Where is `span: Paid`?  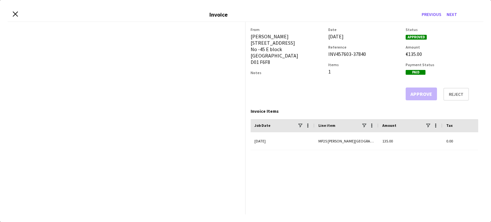
span: Paid is located at coordinates (416, 72).